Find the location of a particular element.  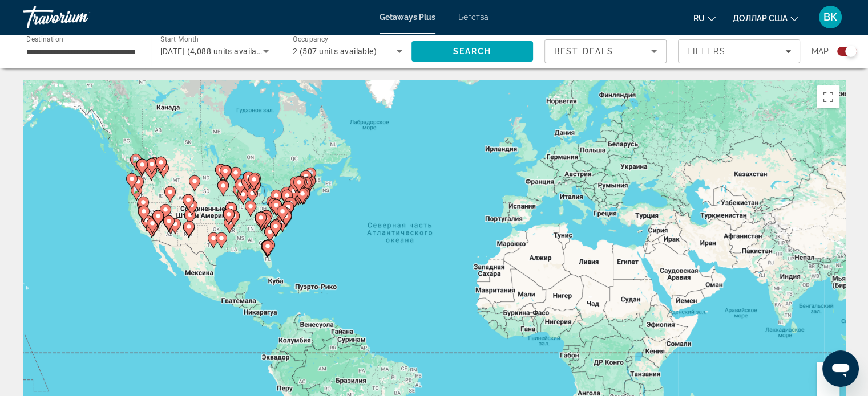

span: Filters is located at coordinates (706, 52).